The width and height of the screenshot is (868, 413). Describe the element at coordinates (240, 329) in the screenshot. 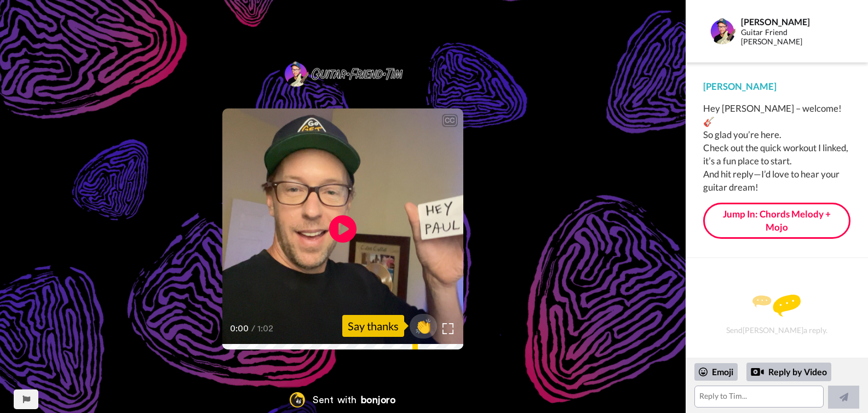

I see `span: 0:00` at that location.